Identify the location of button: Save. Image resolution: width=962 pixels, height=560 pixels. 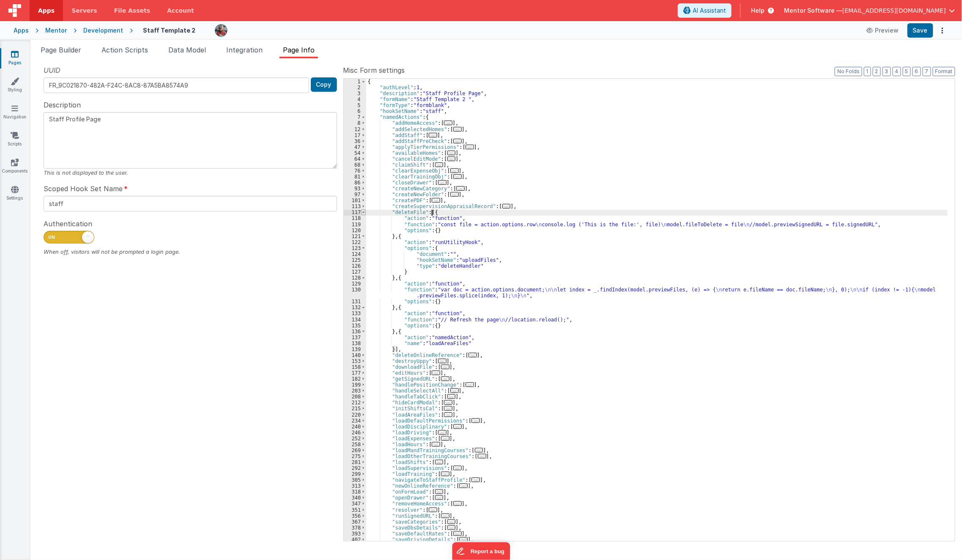
(920, 30).